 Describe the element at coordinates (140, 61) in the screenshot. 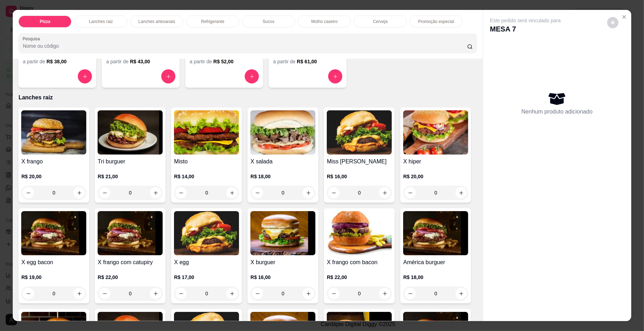

I see `h6: R$ 43,00` at that location.